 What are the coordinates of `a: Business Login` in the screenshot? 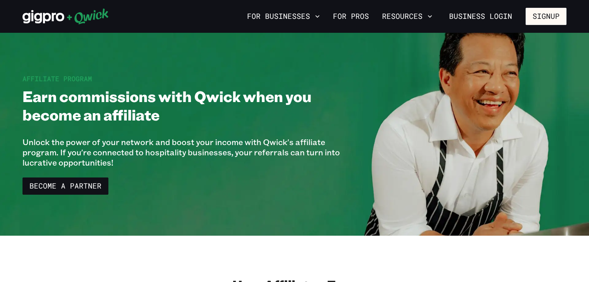 It's located at (481, 16).